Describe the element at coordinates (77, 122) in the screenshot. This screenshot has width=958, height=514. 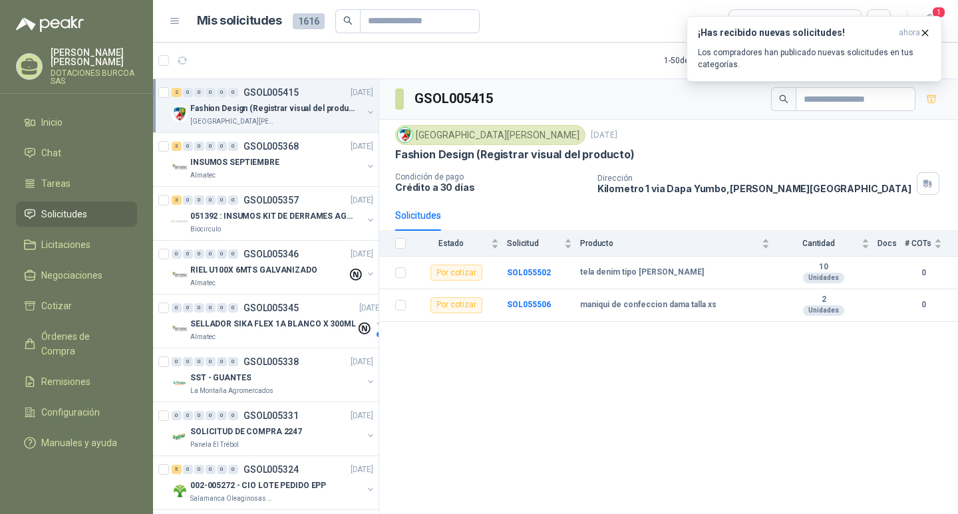
I see `a: Inicio` at that location.